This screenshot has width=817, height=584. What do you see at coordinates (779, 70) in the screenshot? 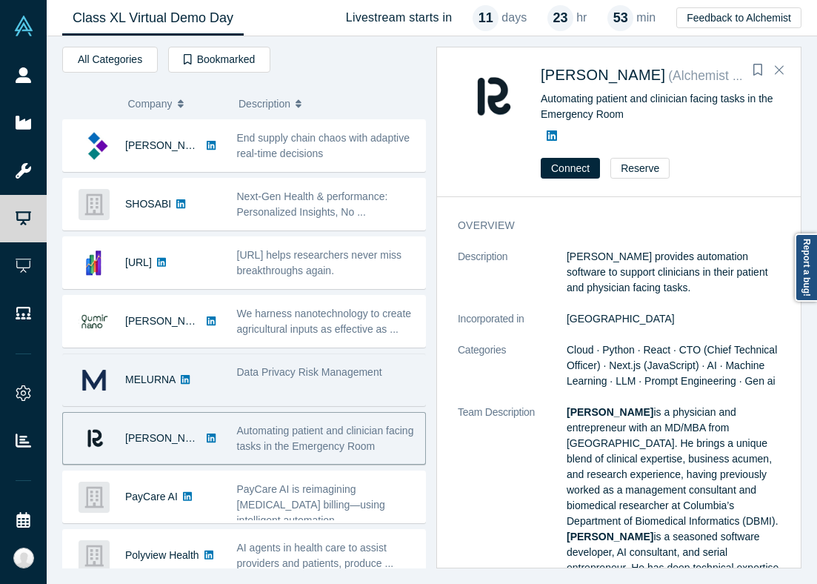
I see `button: Close` at bounding box center [779, 70].